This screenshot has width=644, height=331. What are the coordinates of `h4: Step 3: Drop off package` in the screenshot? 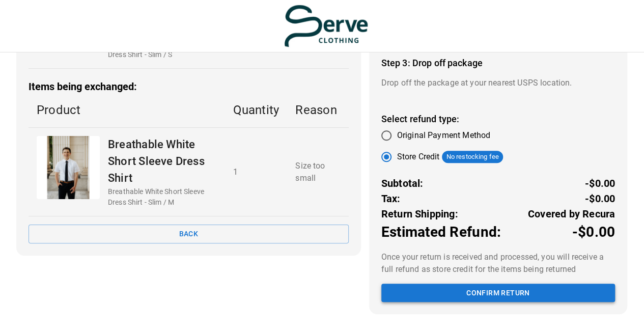 It's located at (498, 63).